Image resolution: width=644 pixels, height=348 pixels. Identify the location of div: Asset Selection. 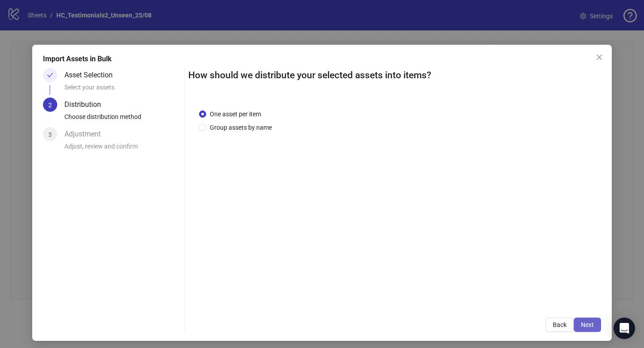
(92, 75).